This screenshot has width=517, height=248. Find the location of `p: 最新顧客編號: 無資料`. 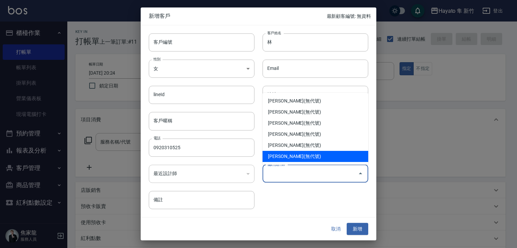

p: 最新顧客編號: 無資料 is located at coordinates (349, 16).